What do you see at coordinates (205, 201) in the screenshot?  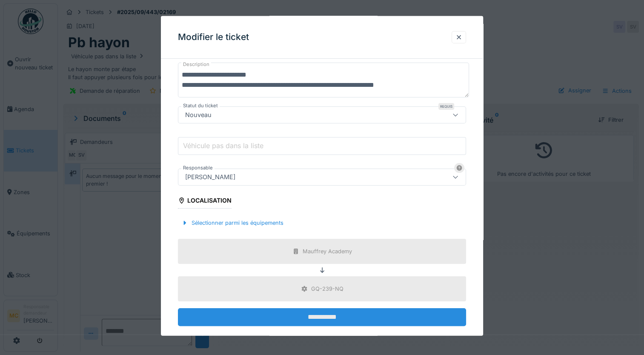 I see `div: Localisation` at bounding box center [205, 201].